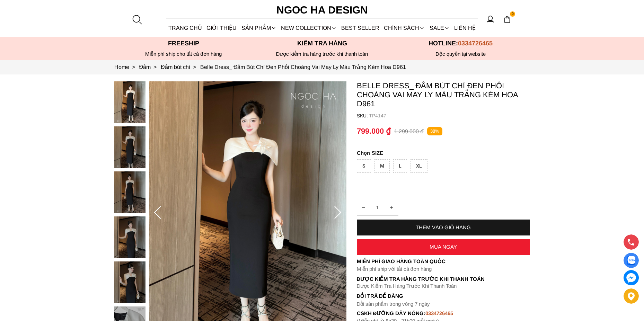  I want to click on a: messenger, so click(632, 277).